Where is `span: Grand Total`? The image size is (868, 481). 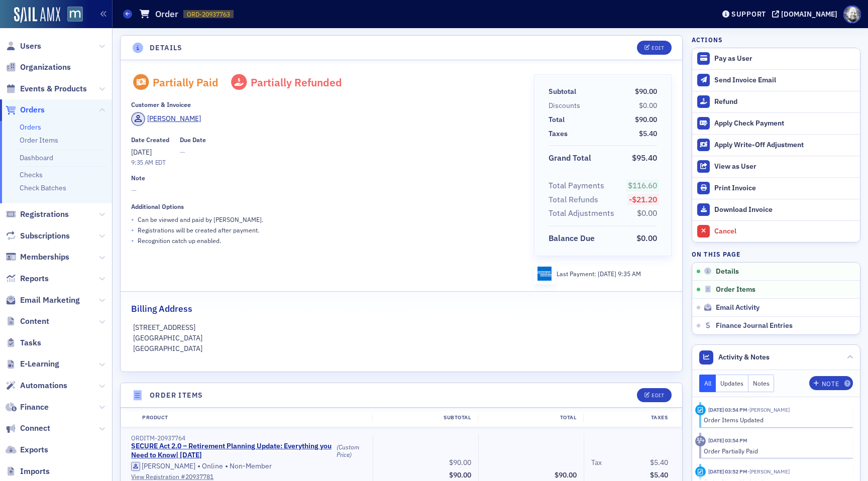 span: Grand Total is located at coordinates (571, 158).